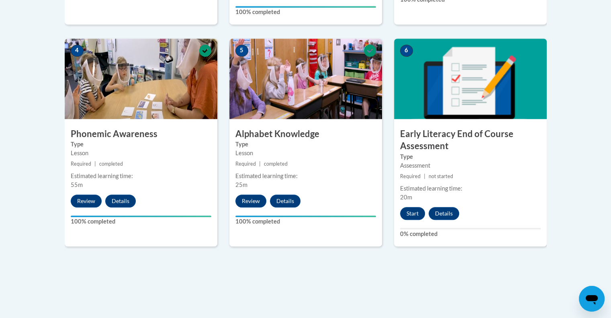 The width and height of the screenshot is (611, 318). I want to click on span: 4, so click(77, 51).